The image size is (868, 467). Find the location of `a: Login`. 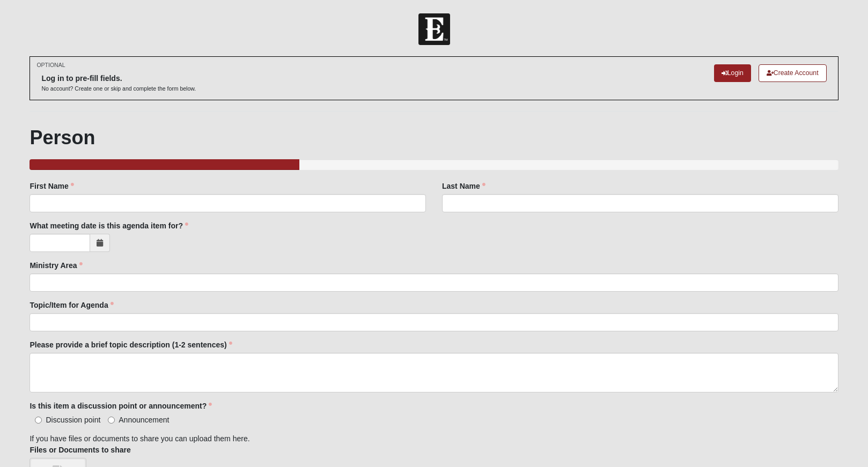

a: Login is located at coordinates (732, 73).